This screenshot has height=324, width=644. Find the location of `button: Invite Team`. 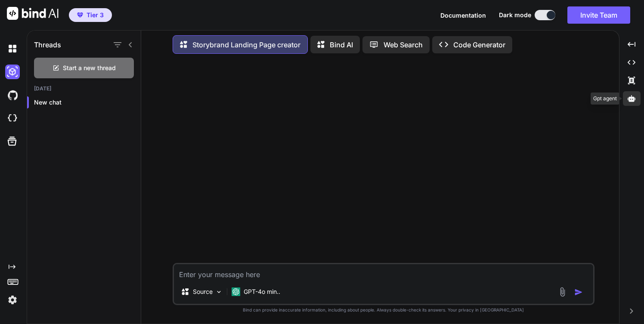

button: Invite Team is located at coordinates (599, 15).